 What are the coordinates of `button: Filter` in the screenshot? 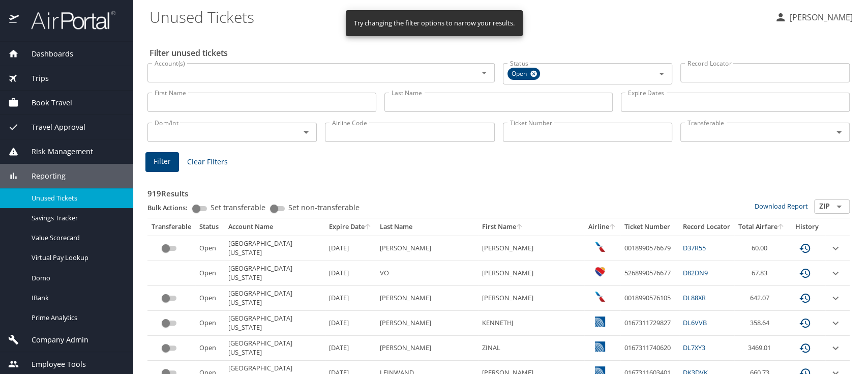 It's located at (162, 162).